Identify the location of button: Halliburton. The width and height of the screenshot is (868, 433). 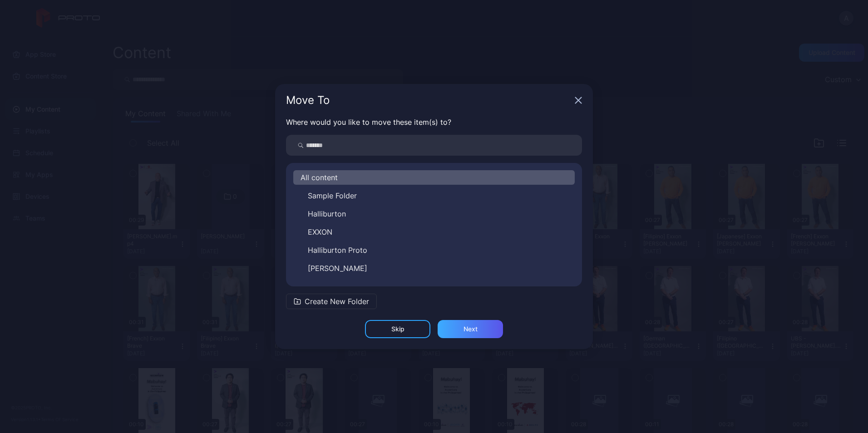
(434, 214).